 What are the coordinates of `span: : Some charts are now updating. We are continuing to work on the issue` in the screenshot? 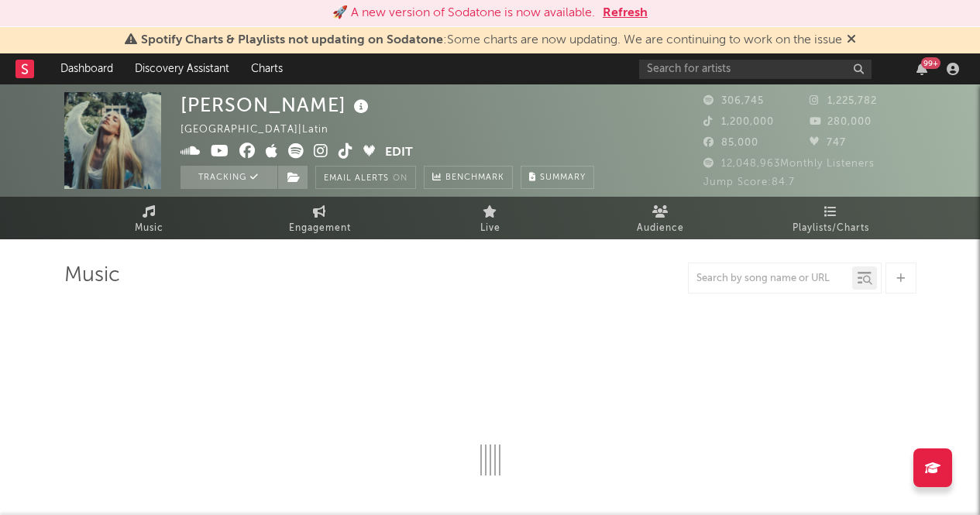 It's located at (491, 40).